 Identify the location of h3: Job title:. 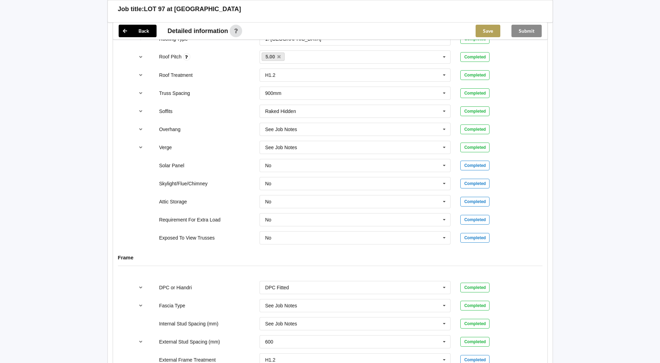
(131, 9).